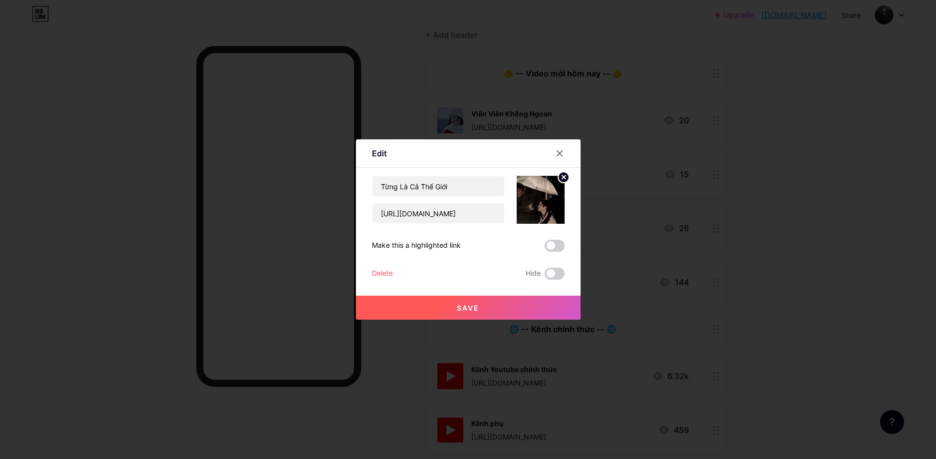 This screenshot has width=936, height=459. Describe the element at coordinates (416, 246) in the screenshot. I see `div: Make this a highlighted link` at that location.